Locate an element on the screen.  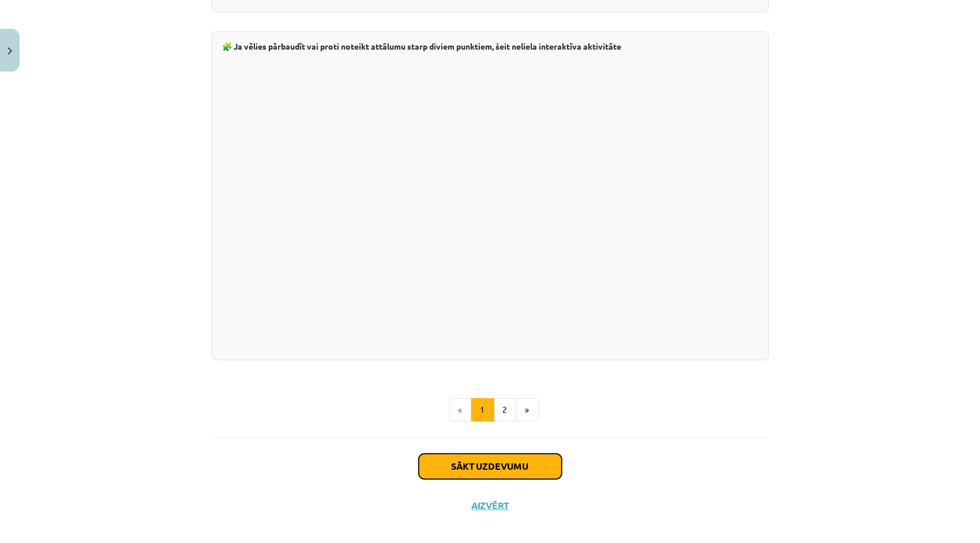
button: 2 is located at coordinates (506, 410).